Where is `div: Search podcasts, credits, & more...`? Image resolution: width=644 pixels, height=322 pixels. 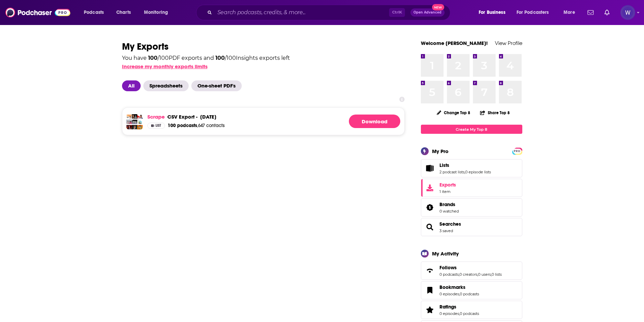 div: Search podcasts, credits, & more... is located at coordinates (330, 12).